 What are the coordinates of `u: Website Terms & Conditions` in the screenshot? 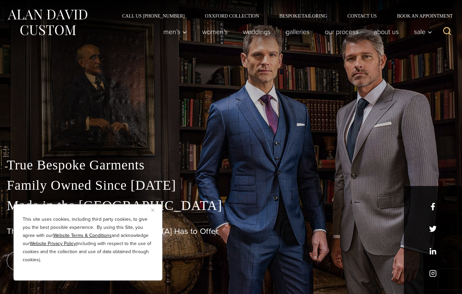 It's located at (82, 236).